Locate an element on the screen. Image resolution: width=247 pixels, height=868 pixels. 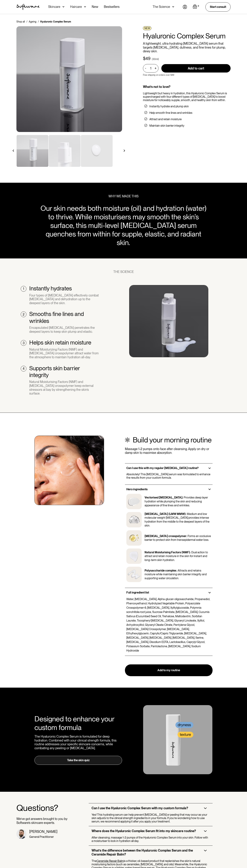
div: Our skin needs both moisture (oil) and hydration (water) to thrive. While moisturisers may smooth... is located at coordinates (124, 226).